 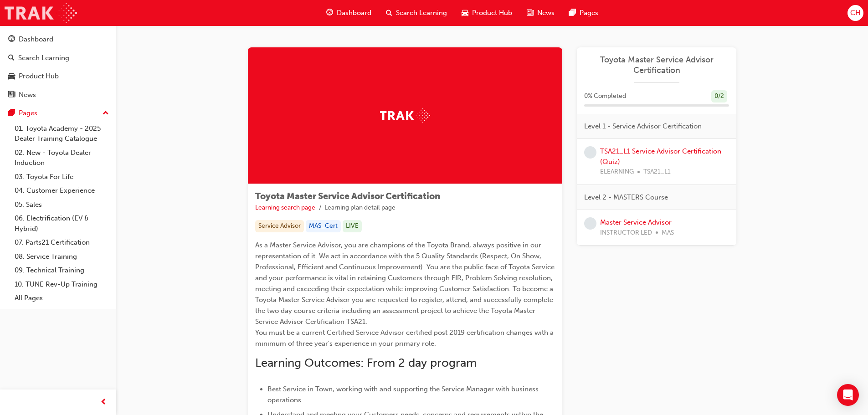 I want to click on span: Dashboard, so click(x=354, y=12).